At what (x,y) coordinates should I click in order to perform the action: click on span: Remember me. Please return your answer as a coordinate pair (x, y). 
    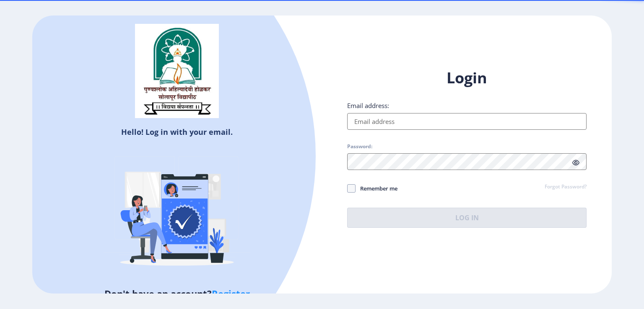
    Looking at the image, I should click on (377, 188).